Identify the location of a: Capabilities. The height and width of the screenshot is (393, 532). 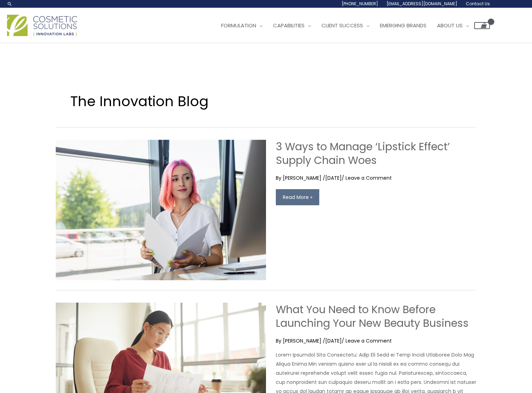
(292, 26).